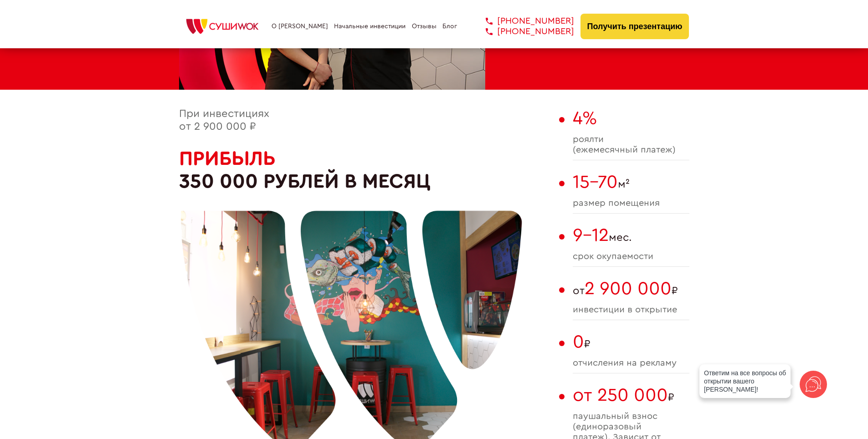 The image size is (868, 439). I want to click on span: отчисления на рекламу, so click(631, 363).